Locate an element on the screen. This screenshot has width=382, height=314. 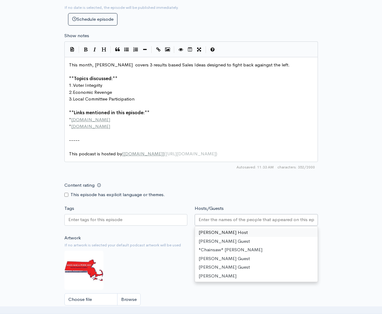
button: Generic List is located at coordinates (127, 50).